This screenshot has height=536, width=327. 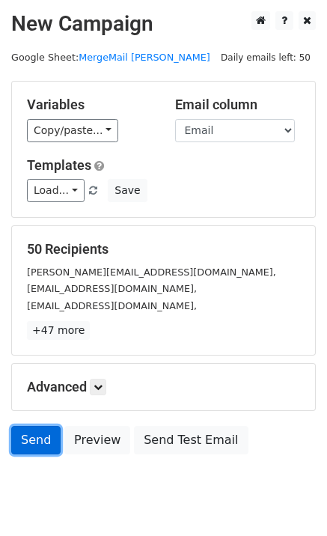 I want to click on a: Templates, so click(x=59, y=165).